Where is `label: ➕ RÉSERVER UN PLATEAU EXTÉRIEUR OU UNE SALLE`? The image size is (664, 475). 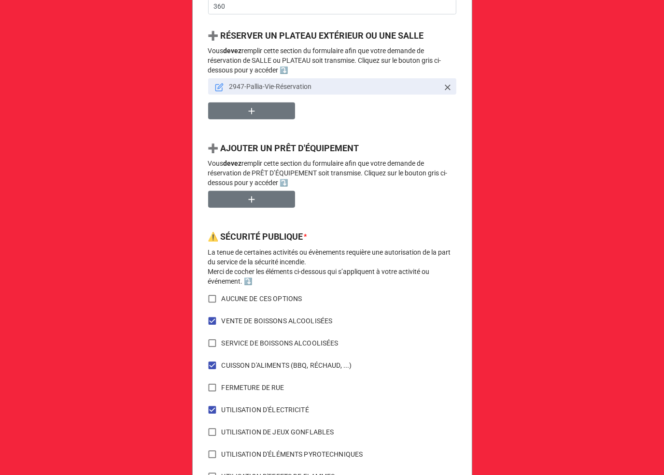
label: ➕ RÉSERVER UN PLATEAU EXTÉRIEUR OU UNE SALLE is located at coordinates (316, 36).